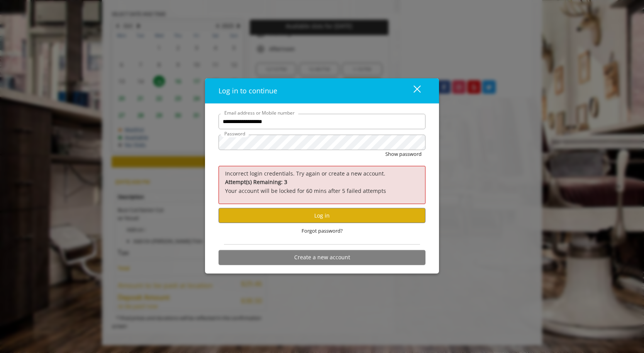 Image resolution: width=644 pixels, height=353 pixels. What do you see at coordinates (259, 112) in the screenshot?
I see `label: Email address or Mobile number` at bounding box center [259, 112].